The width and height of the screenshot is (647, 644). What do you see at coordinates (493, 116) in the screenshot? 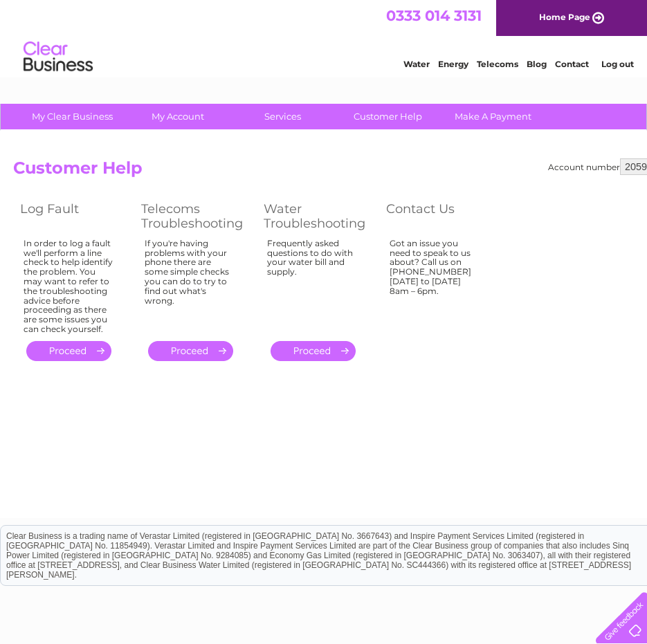
I see `a: Make A Payment` at bounding box center [493, 116].